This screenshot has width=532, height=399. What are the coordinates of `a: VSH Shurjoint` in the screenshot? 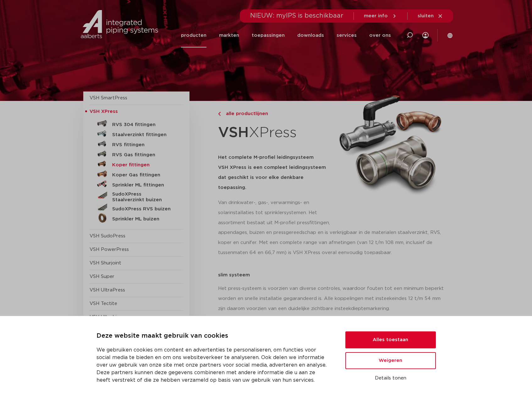 It's located at (105, 263).